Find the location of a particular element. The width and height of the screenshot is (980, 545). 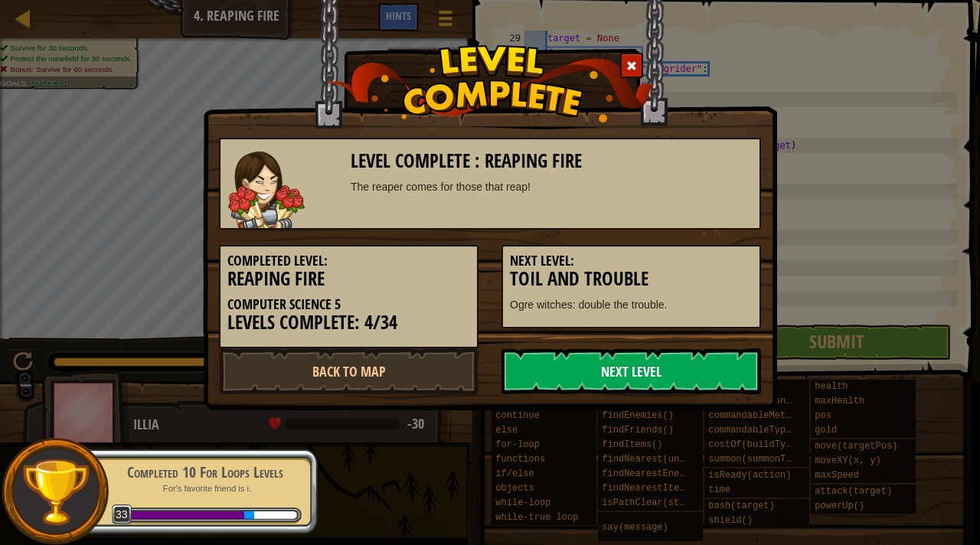

h5: Computer Science 5 is located at coordinates (348, 304).